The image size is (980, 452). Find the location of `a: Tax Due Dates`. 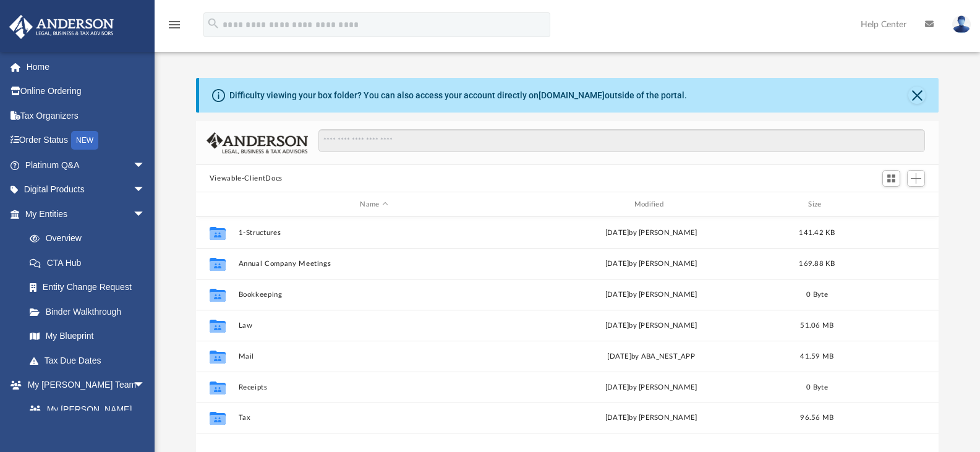

a: Tax Due Dates is located at coordinates (90, 360).